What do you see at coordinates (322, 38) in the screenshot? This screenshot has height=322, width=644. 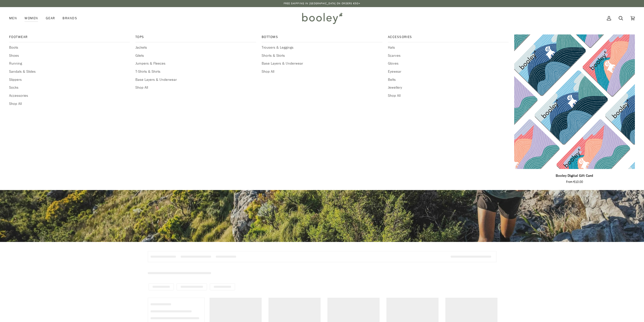 I see `a: Bottoms` at bounding box center [322, 38].